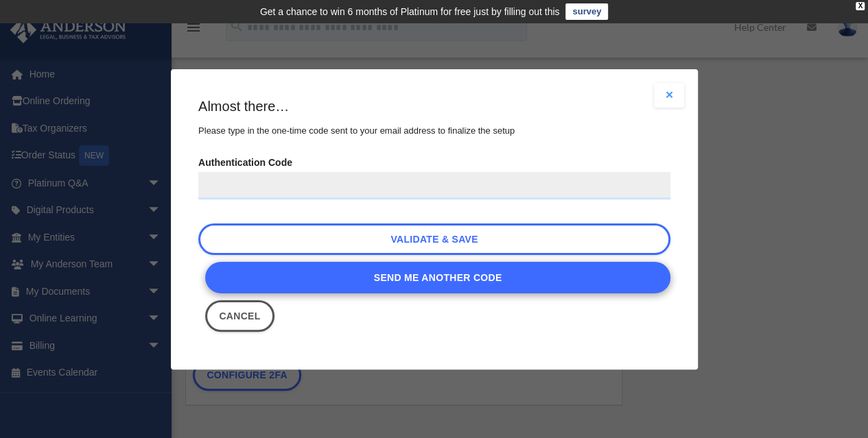  Describe the element at coordinates (438, 278) in the screenshot. I see `a: Send me another code` at that location.